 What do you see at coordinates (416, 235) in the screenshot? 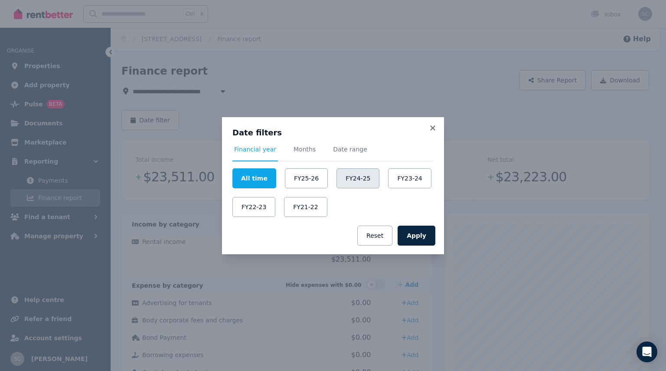
I see `button: Apply` at bounding box center [416, 235].